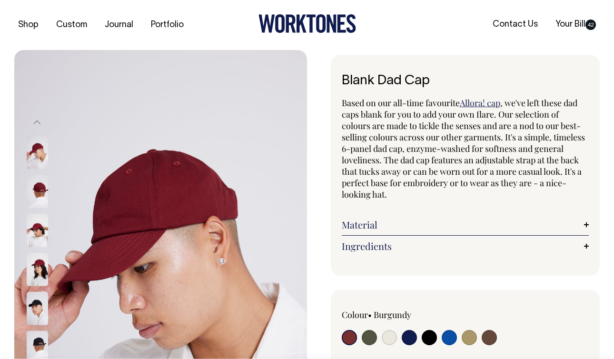  What do you see at coordinates (591, 25) in the screenshot?
I see `span: 42` at bounding box center [591, 25].